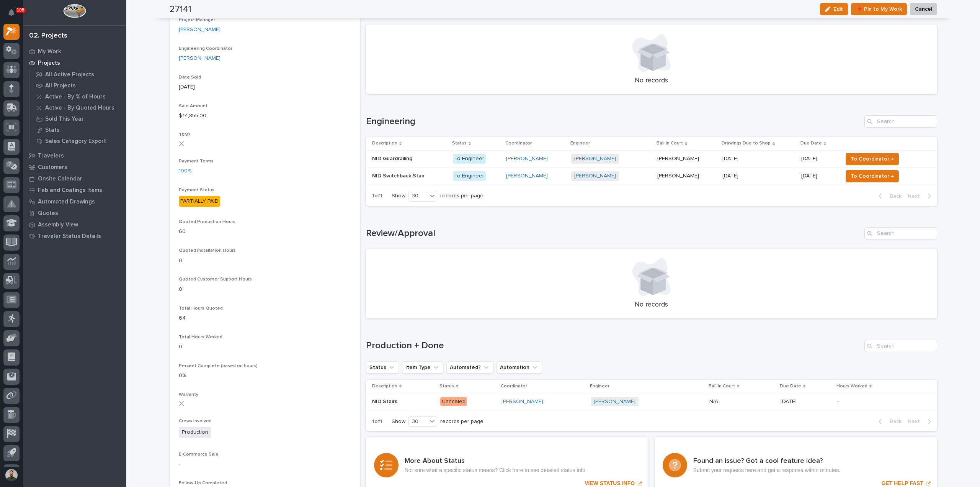 The image size is (980, 487). What do you see at coordinates (12, 475) in the screenshot?
I see `button: users-avatar` at bounding box center [12, 475].